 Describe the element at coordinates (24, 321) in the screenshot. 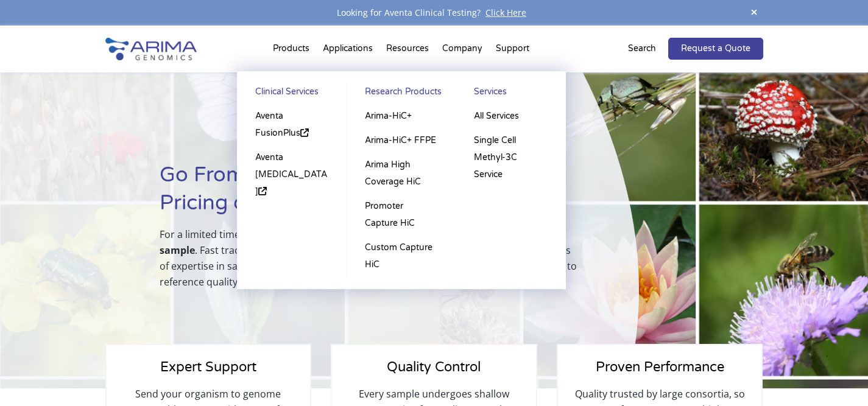

I see `span: Plant` at that location.